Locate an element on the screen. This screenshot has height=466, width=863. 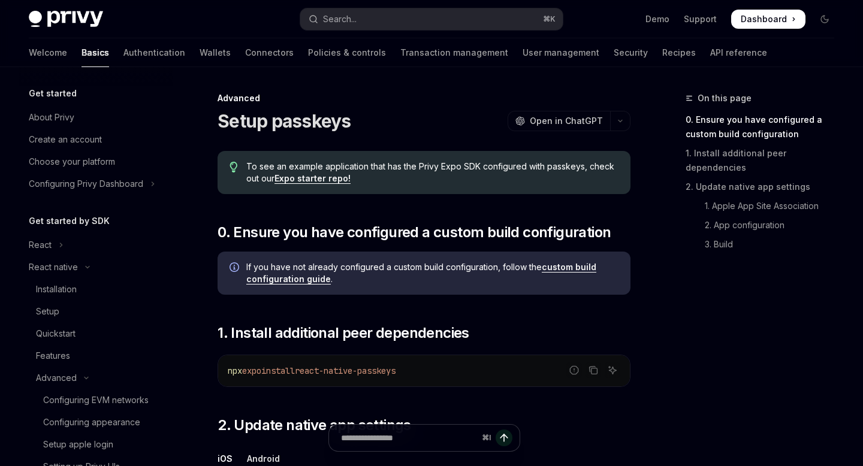
div: Features is located at coordinates (53, 356).